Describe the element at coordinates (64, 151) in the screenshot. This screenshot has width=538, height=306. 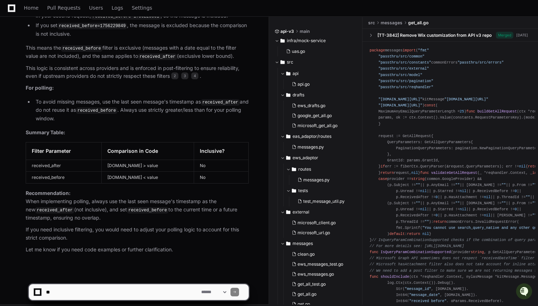
I see `th: Filter Parameter` at that location.